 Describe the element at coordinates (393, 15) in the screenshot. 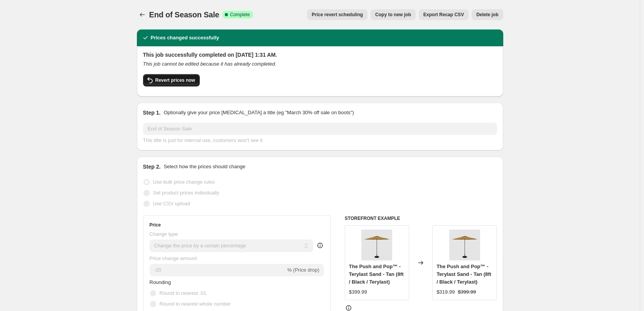

I see `button: Copy to new job` at that location.